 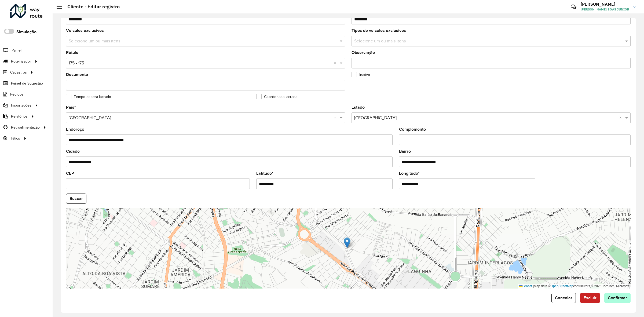 I want to click on button: Excluir, so click(x=590, y=298).